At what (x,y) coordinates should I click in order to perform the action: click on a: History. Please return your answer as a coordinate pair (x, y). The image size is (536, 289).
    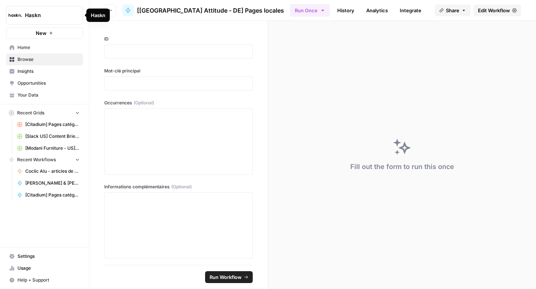
    Looking at the image, I should click on (346, 10).